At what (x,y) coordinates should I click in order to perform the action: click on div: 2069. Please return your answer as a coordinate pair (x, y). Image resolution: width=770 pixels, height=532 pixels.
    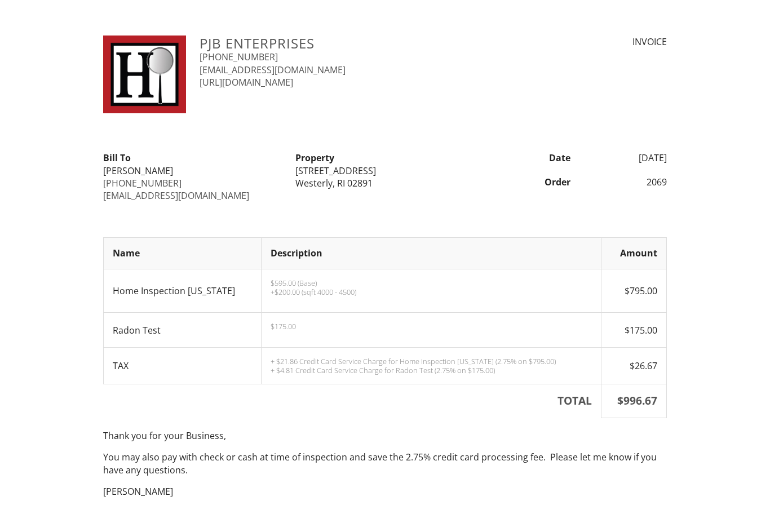
    Looking at the image, I should click on (625, 182).